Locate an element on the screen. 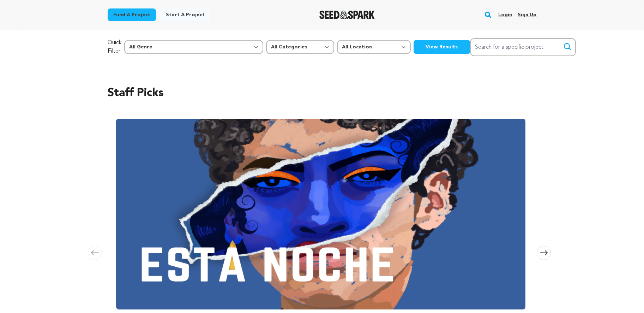  img: ESTA NOCHE image is located at coordinates (321, 214).